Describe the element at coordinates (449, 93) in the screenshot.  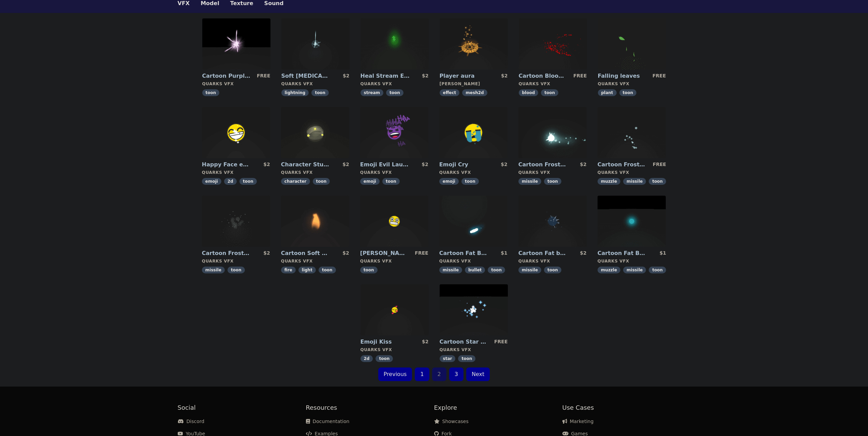
I see `span: effect` at that location.